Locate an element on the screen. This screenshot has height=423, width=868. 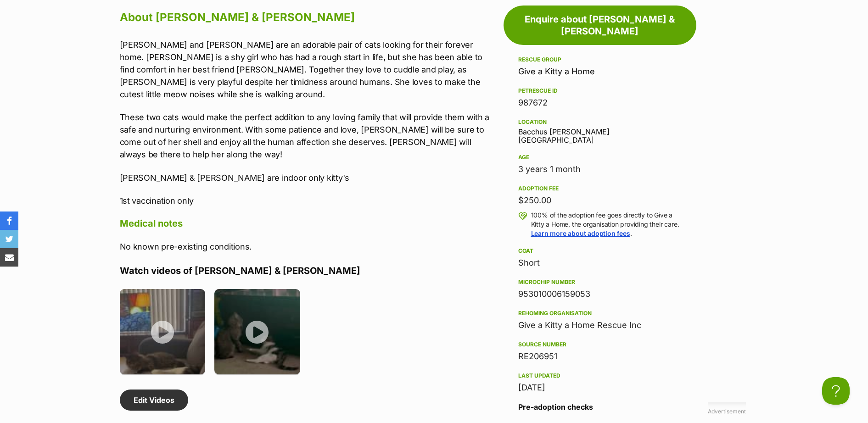
h3: Pre-adoption checks is located at coordinates (600, 407).